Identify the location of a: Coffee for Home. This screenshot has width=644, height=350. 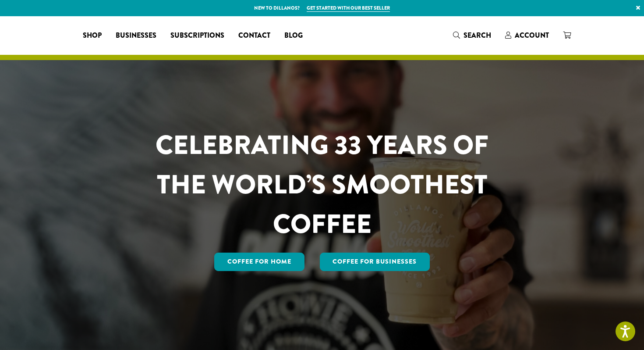
(259, 262).